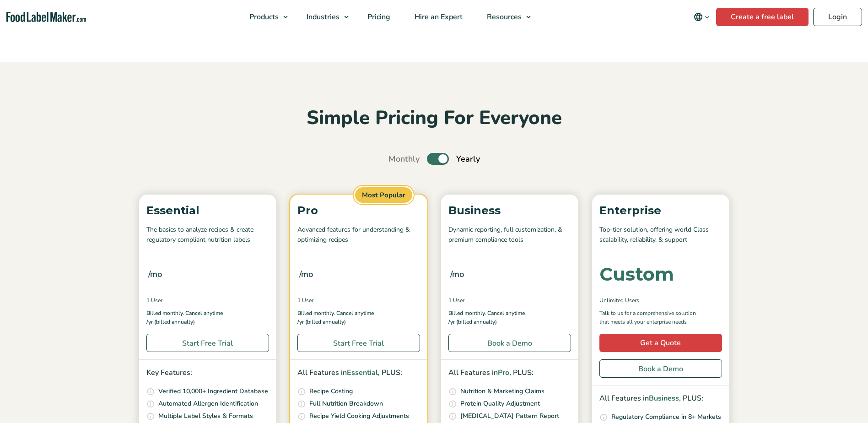 The image size is (868, 423). I want to click on span: Monthly, so click(404, 159).